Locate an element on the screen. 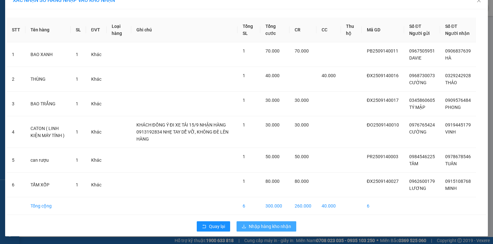 The height and width of the screenshot is (244, 493). span: THẢO is located at coordinates (451, 83).